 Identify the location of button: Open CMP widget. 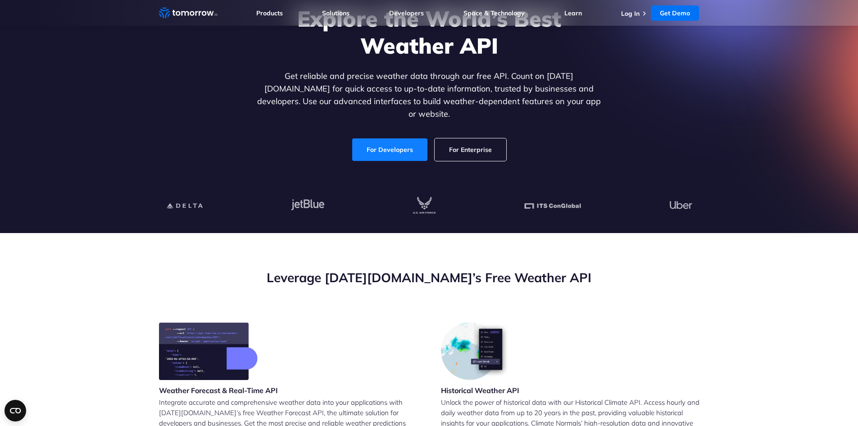
(15, 410).